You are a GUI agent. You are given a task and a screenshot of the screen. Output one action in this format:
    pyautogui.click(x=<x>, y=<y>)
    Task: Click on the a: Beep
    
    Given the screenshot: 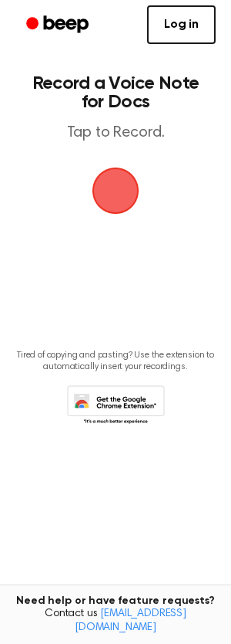 What is the action you would take?
    pyautogui.click(x=59, y=25)
    